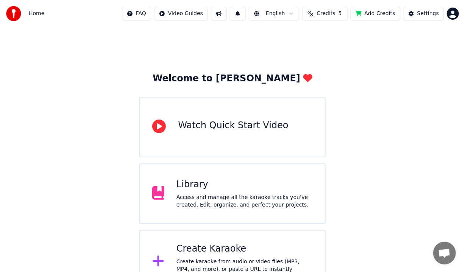  I want to click on button: Settings, so click(423, 14).